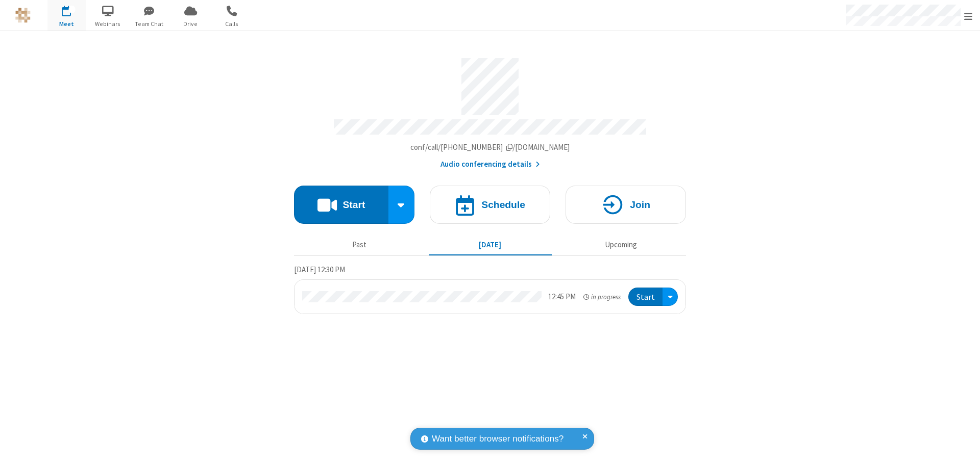  Describe the element at coordinates (640, 204) in the screenshot. I see `h4: Join` at that location.